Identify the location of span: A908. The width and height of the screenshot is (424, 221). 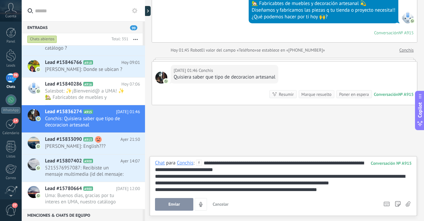
(88, 161).